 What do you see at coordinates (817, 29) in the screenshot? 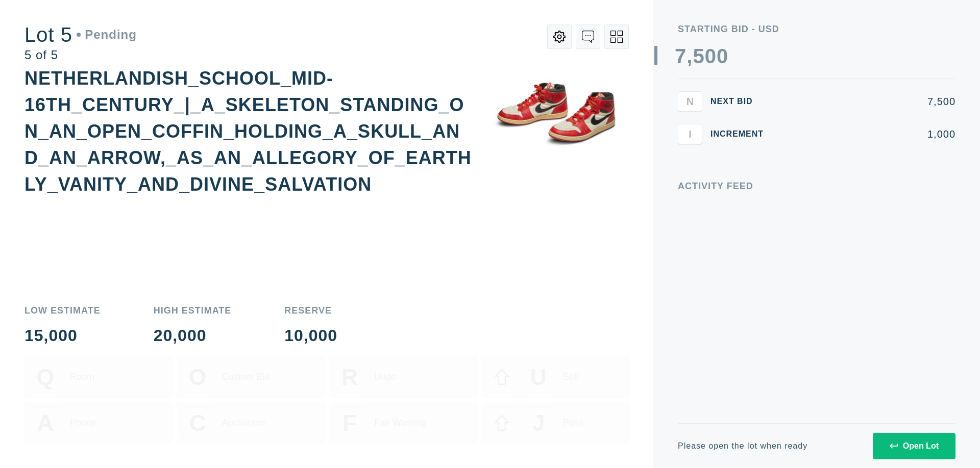
I see `div: Starting Bid - USD` at bounding box center [817, 29].